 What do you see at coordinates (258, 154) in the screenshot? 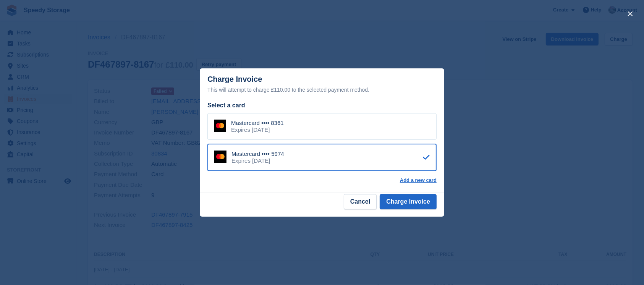
I see `div: Mastercard •••• 5974` at bounding box center [258, 154].